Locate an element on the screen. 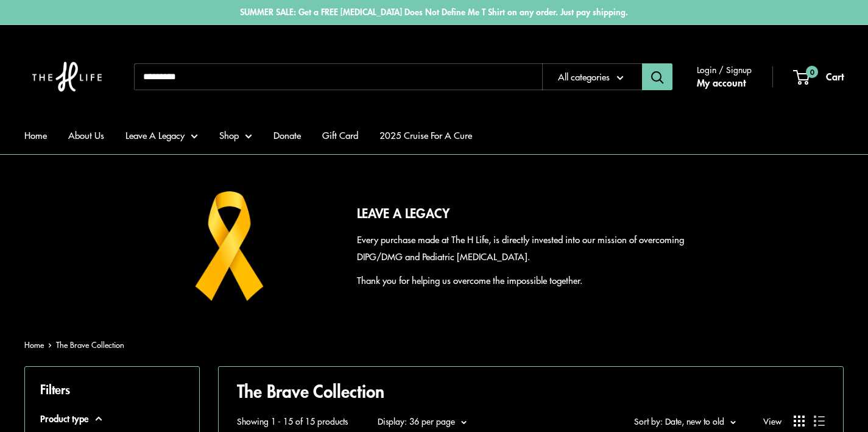 The image size is (868, 432). a: Leave A Legacy is located at coordinates (161, 136).